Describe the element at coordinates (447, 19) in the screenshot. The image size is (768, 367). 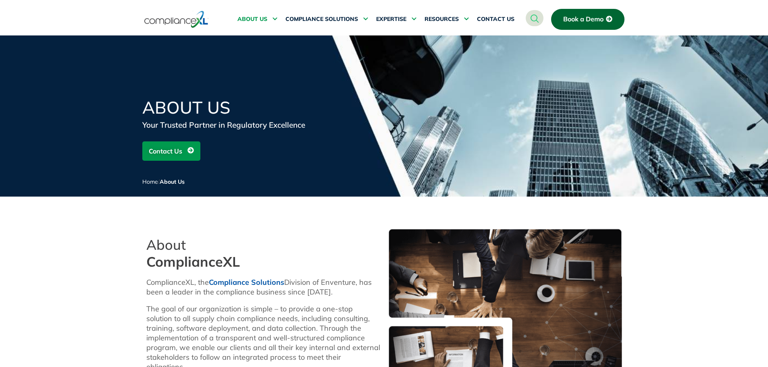
I see `a: RESOURCES` at that location.